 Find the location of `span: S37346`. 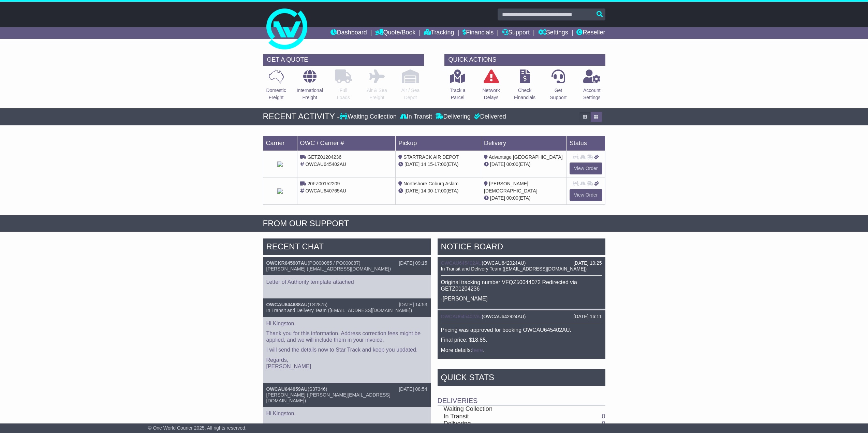

span: S37346 is located at coordinates (318, 389).